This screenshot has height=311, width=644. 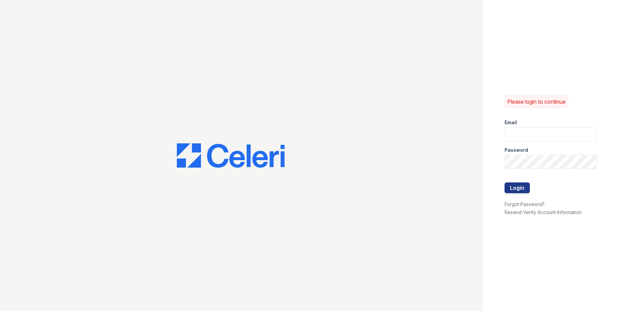 I want to click on a: Forgot Password?, so click(x=524, y=204).